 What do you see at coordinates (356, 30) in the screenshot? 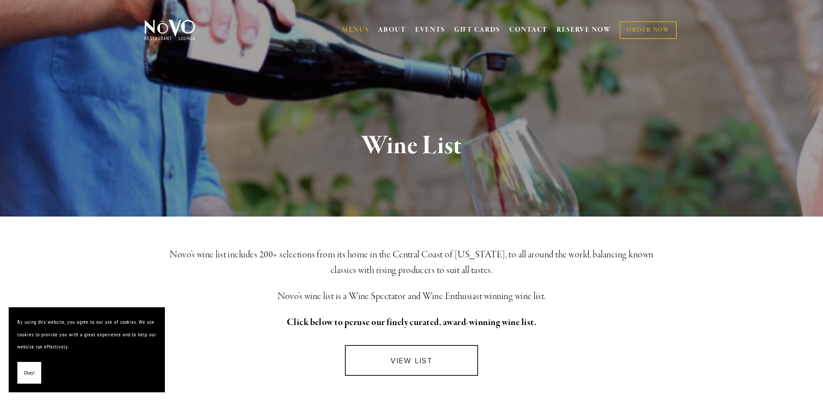
I see `a: MENUS` at bounding box center [356, 30].